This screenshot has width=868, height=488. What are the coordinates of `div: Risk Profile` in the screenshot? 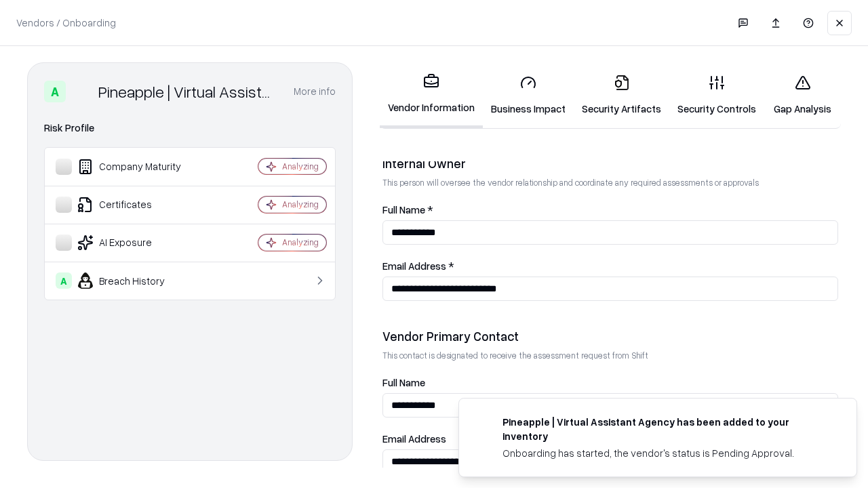 It's located at (190, 128).